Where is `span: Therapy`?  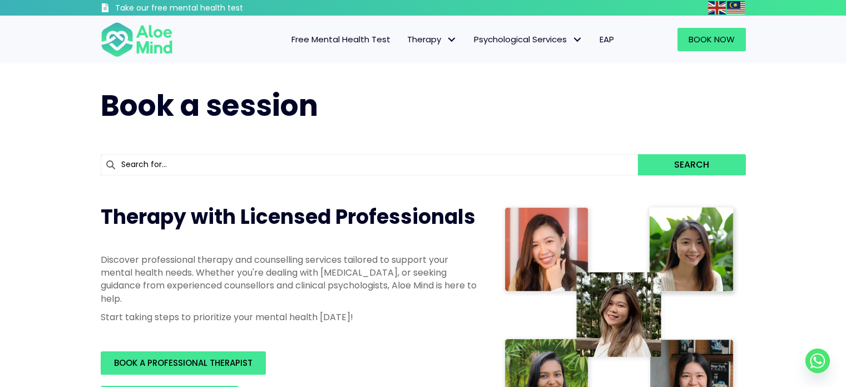 span: Therapy is located at coordinates (432, 39).